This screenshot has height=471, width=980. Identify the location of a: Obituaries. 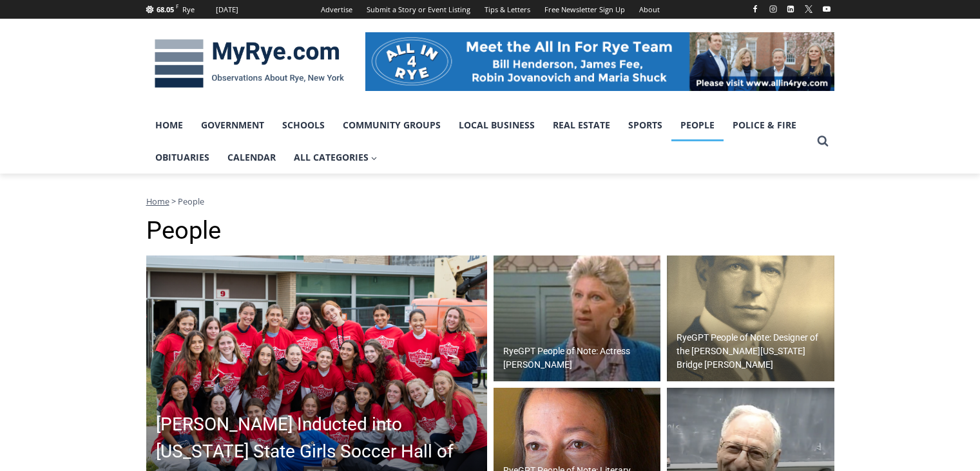
(182, 157).